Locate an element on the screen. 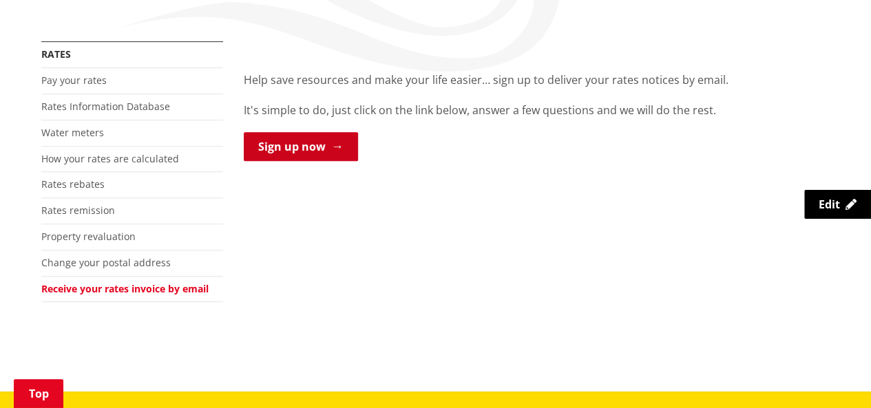 This screenshot has height=408, width=871. a: Rates rebates is located at coordinates (73, 184).